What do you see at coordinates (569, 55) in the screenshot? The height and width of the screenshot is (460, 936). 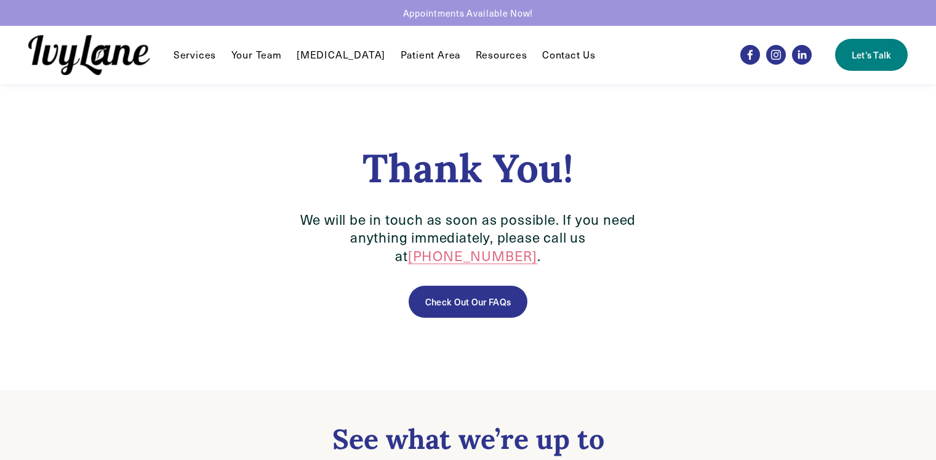 I see `a: Contact Us` at bounding box center [569, 55].